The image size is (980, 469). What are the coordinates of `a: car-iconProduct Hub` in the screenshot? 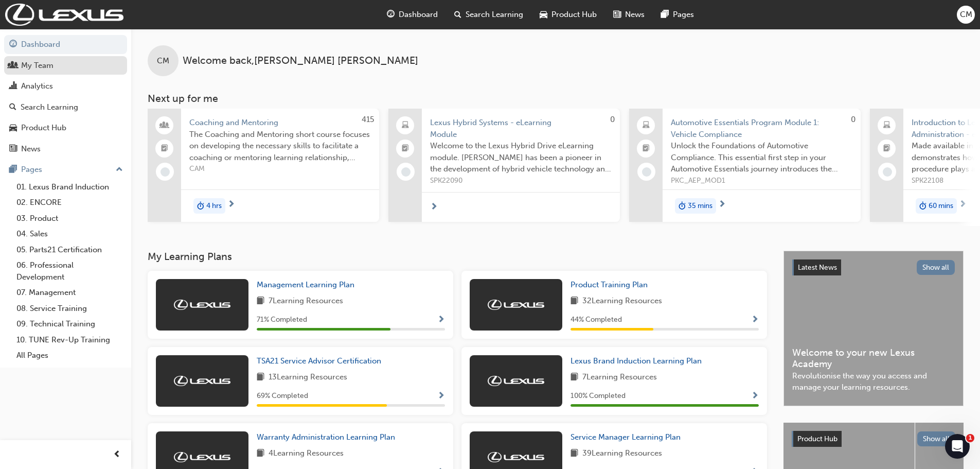 It's located at (568, 14).